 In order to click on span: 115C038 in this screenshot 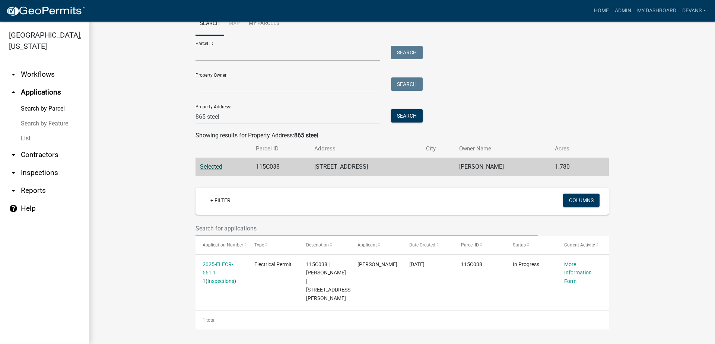, I will do `click(471, 264)`.